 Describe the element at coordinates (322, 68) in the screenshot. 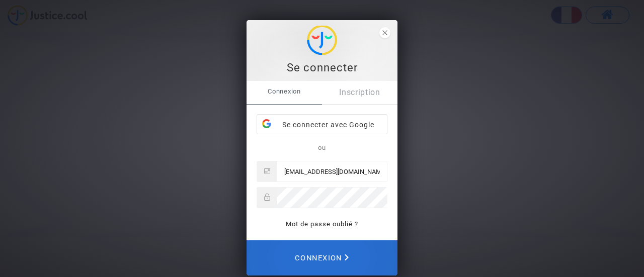

I see `div: Se connecter` at that location.